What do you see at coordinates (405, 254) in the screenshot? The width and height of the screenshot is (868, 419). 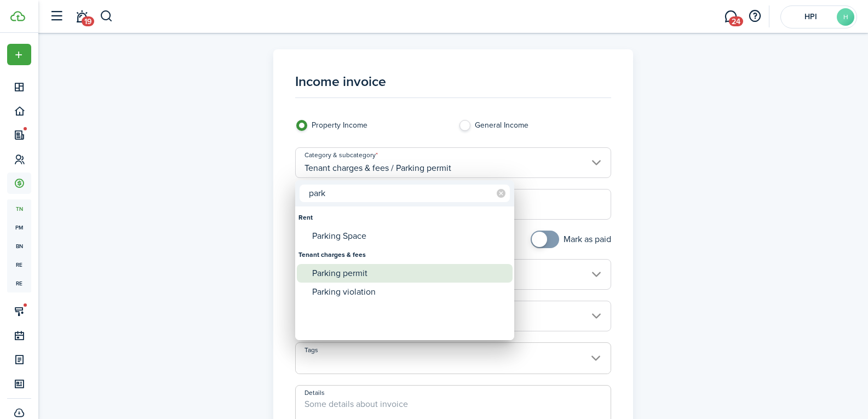 I see `div: Tenant charges & fees` at bounding box center [405, 254].